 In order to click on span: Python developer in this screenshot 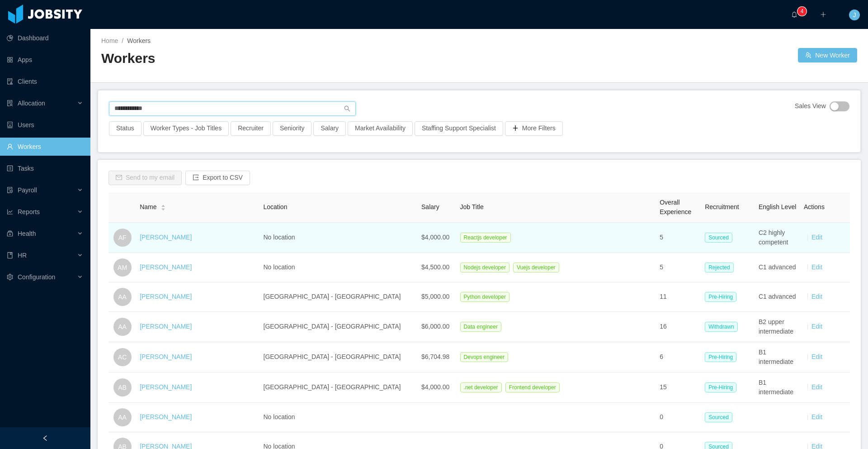, I will do `click(485, 297)`.